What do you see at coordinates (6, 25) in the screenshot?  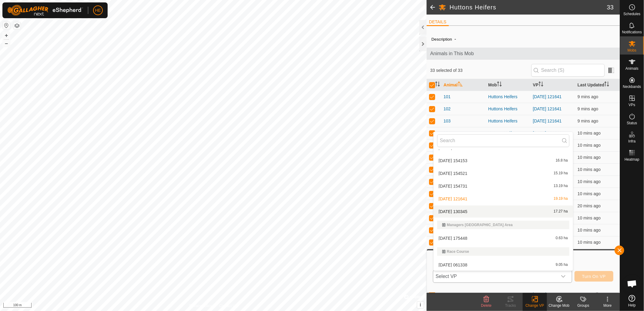 I see `button: Reset Map` at bounding box center [6, 25].